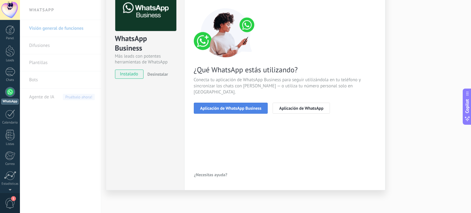 This screenshot has height=213, width=471. I want to click on span: instalado, so click(129, 74).